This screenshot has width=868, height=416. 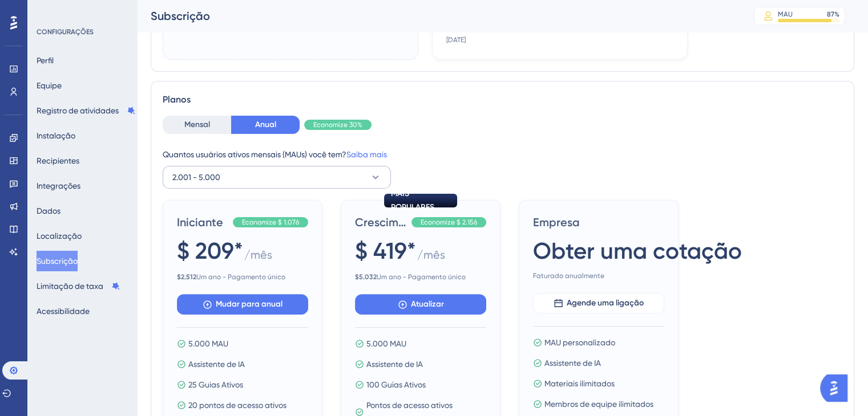 I want to click on button: Anual, so click(x=265, y=125).